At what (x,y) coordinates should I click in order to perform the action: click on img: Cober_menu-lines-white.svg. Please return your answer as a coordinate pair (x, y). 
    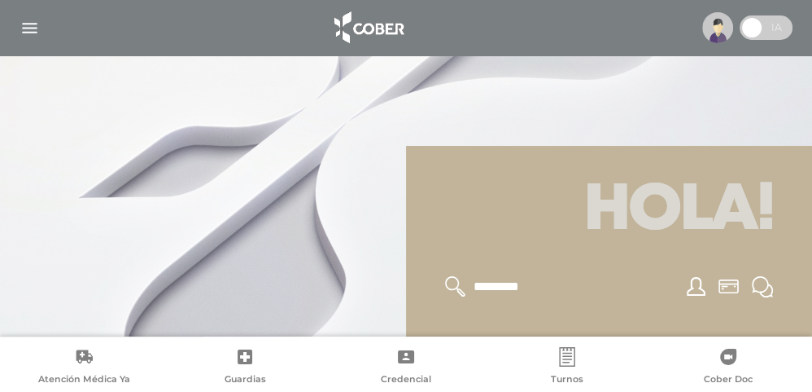
    Looking at the image, I should click on (29, 28).